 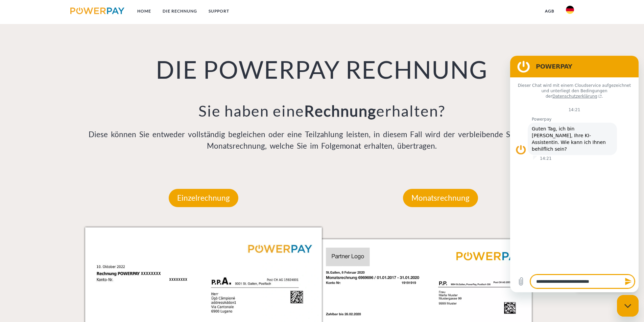 What do you see at coordinates (180, 11) in the screenshot?
I see `a: DIE RECHNUNG` at bounding box center [180, 11].